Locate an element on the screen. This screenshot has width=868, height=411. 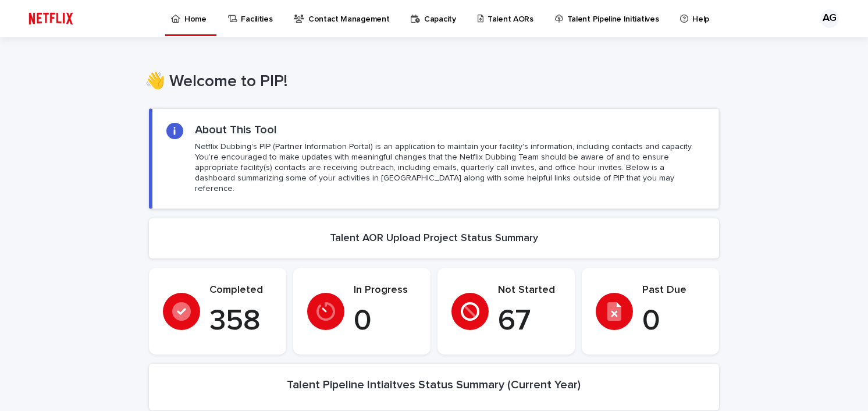
h2: Talent AOR Upload Project Status Summary is located at coordinates (434, 239).